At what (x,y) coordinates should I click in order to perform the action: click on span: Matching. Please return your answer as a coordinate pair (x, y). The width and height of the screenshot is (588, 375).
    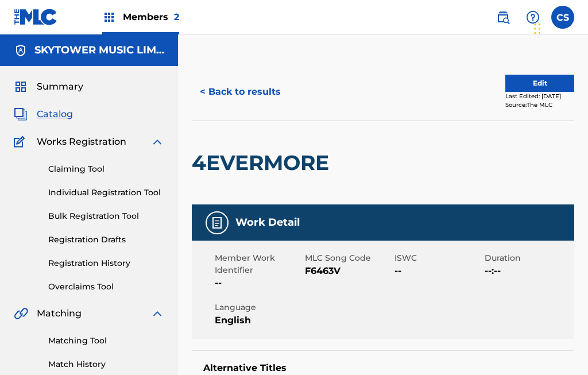
    Looking at the image, I should click on (59, 313).